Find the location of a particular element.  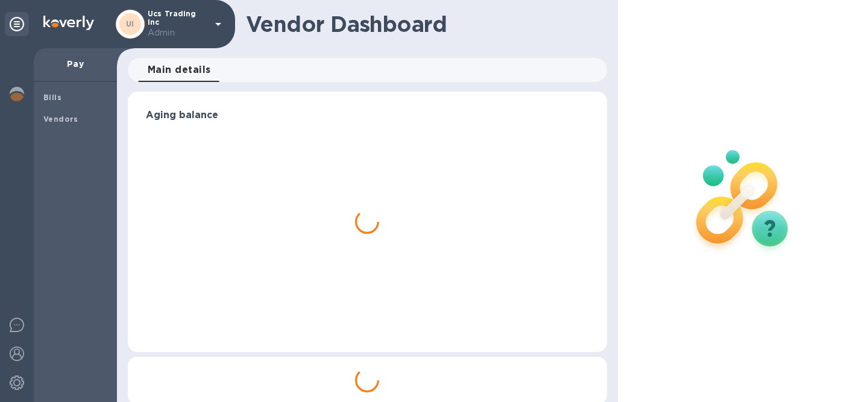

p: Pay is located at coordinates (75, 64).